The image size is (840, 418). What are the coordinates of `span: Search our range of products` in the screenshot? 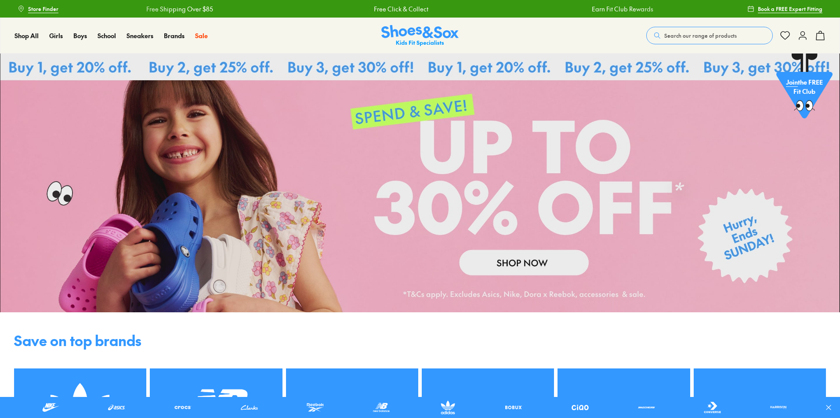 It's located at (700, 36).